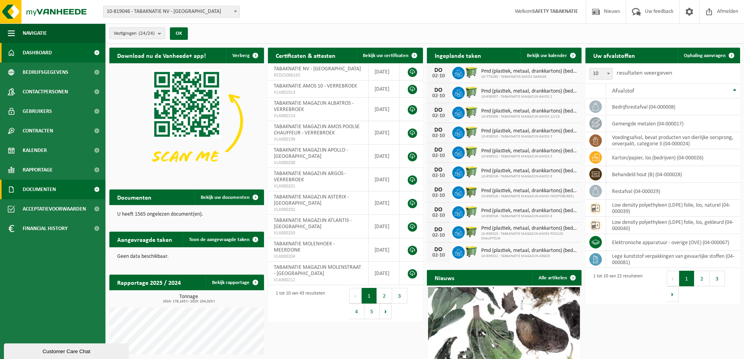 The height and width of the screenshot is (359, 744). Describe the element at coordinates (444, 277) in the screenshot. I see `h2: Nieuws` at that location.